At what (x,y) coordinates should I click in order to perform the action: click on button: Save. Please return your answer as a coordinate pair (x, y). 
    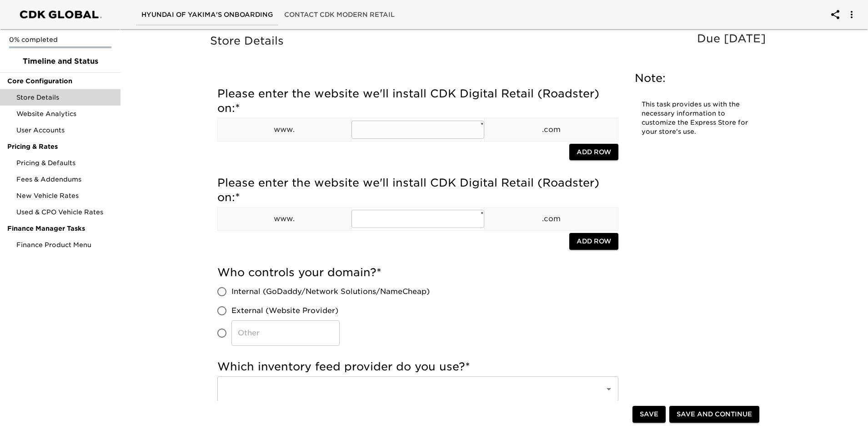
    Looking at the image, I should click on (649, 415).